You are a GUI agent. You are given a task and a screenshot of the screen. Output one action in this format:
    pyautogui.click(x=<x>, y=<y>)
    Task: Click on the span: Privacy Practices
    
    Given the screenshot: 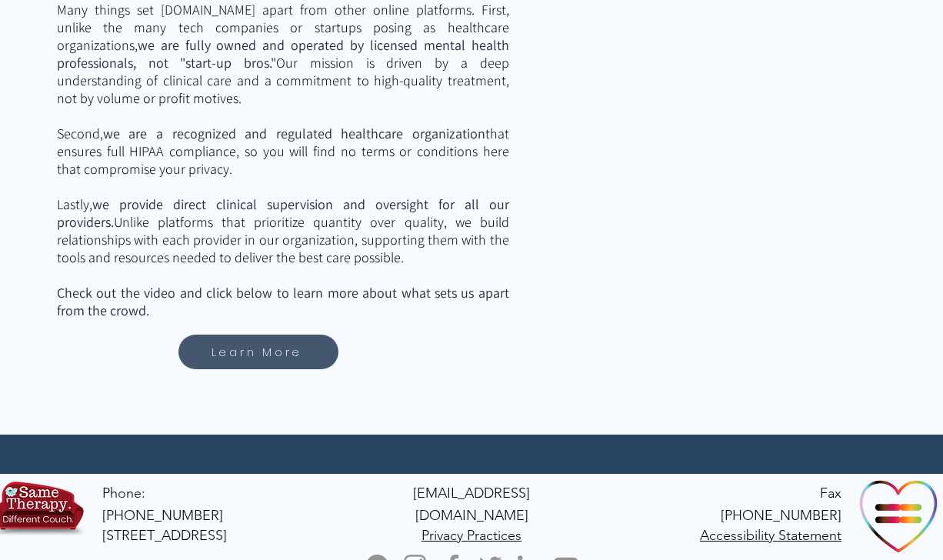 What is the action you would take?
    pyautogui.click(x=472, y=535)
    